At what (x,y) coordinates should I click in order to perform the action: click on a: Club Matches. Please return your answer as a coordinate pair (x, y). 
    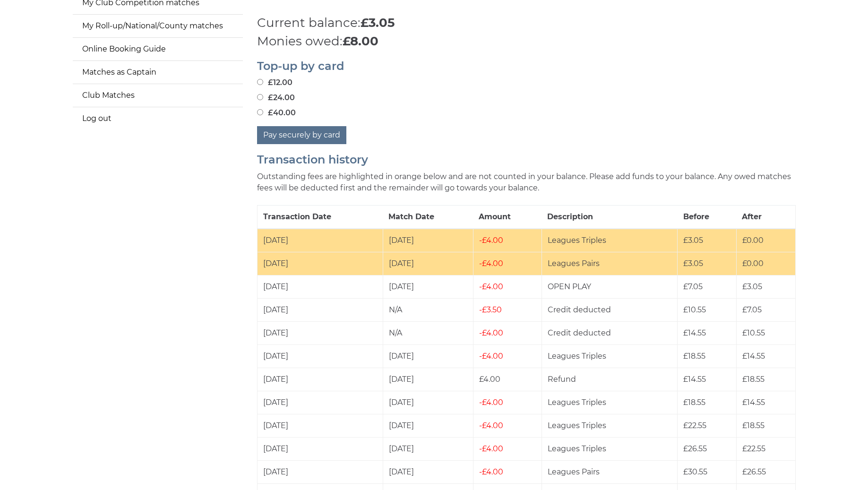
    Looking at the image, I should click on (158, 95).